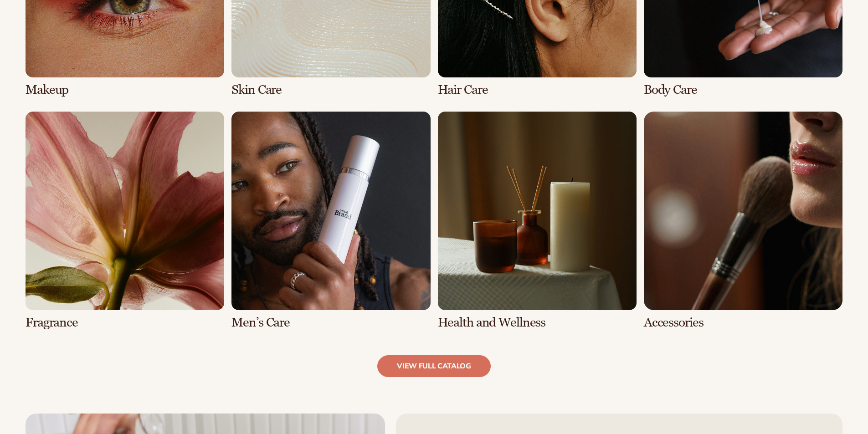 This screenshot has height=434, width=868. Describe the element at coordinates (743, 221) in the screenshot. I see `div: 8 / 8` at that location.